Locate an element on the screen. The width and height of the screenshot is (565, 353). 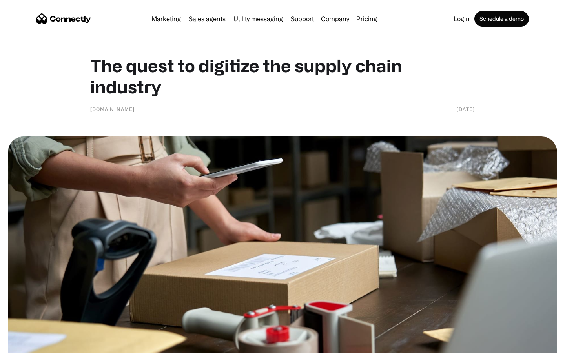
ul: Language list is located at coordinates (31, 345).